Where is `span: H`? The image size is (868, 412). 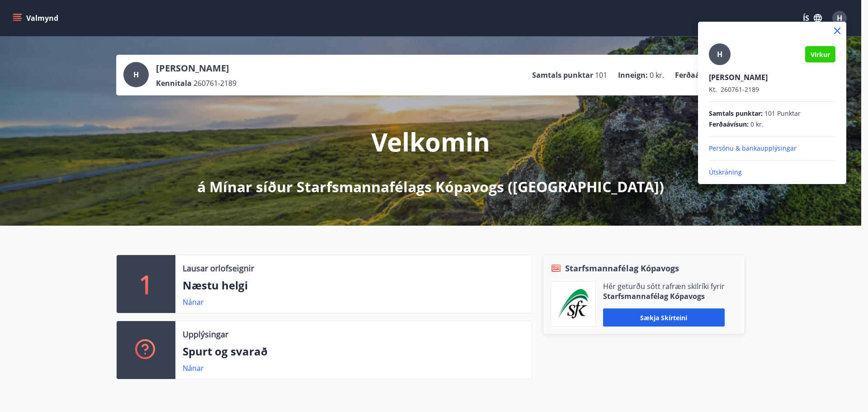
span: H is located at coordinates (720, 54).